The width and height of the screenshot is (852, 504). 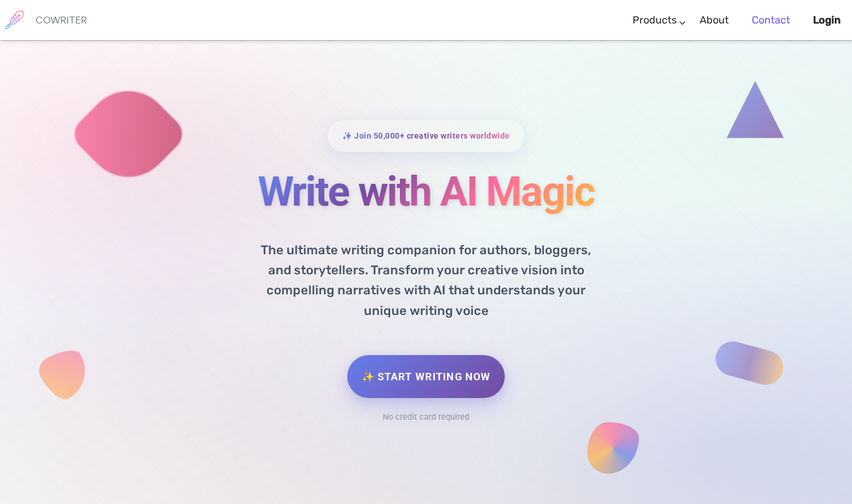 What do you see at coordinates (426, 276) in the screenshot?
I see `p: The ultimate writing companion for authors, bloggers, and storytellers. Transform your creative v...` at bounding box center [426, 276].